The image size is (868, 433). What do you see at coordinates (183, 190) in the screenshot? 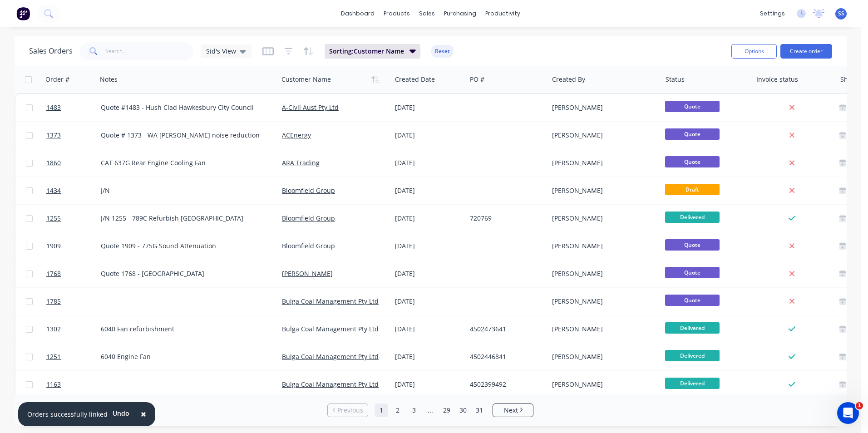
I see `div: J/N` at bounding box center [183, 190].